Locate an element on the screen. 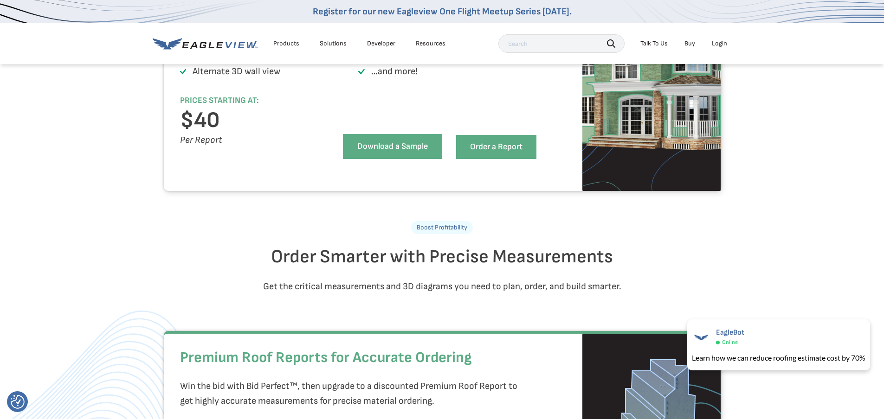  a: Download a Sample is located at coordinates (392, 147).